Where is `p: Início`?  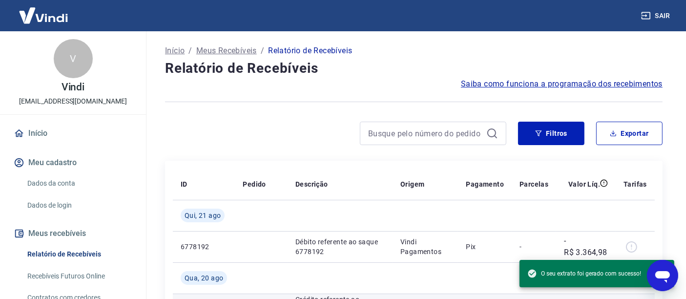
p: Início is located at coordinates (175, 51).